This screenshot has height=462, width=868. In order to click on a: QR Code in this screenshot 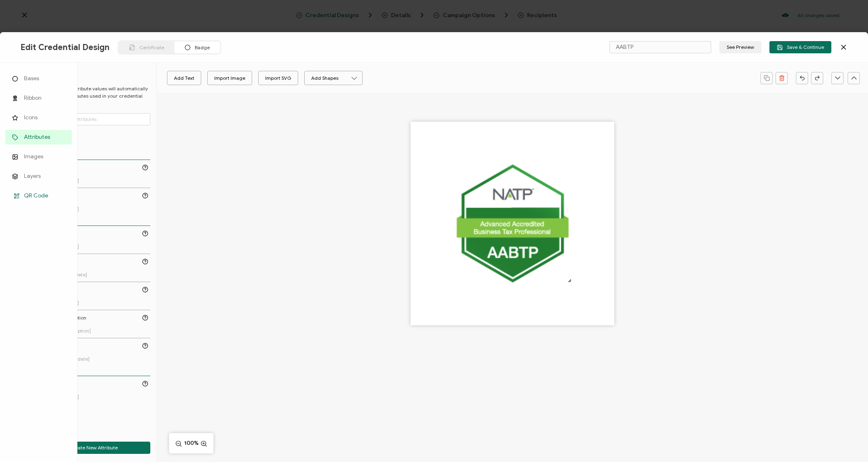, I will do `click(38, 196)`.